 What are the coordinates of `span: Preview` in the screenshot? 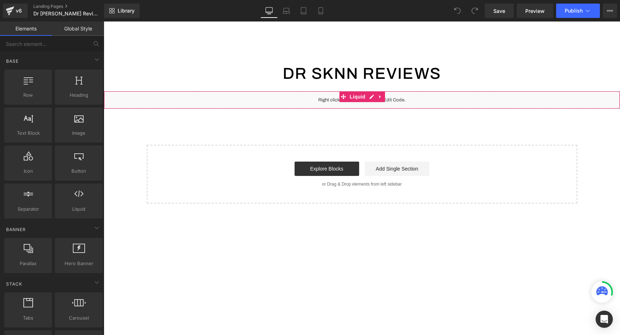 It's located at (535, 11).